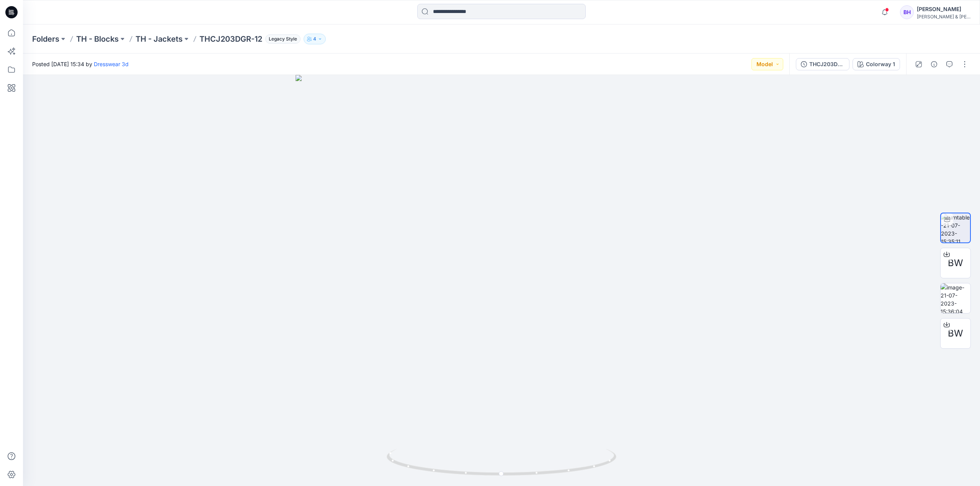 The image size is (980, 486). What do you see at coordinates (111, 64) in the screenshot?
I see `a: Dresswear 3d` at bounding box center [111, 64].